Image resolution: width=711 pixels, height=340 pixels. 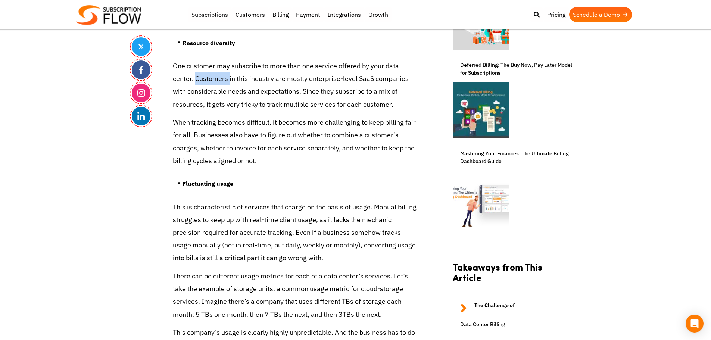 What do you see at coordinates (512, 157) in the screenshot?
I see `a: Mastering Your Finances: The Ultimate Billing Dashboard Guide` at bounding box center [512, 157].